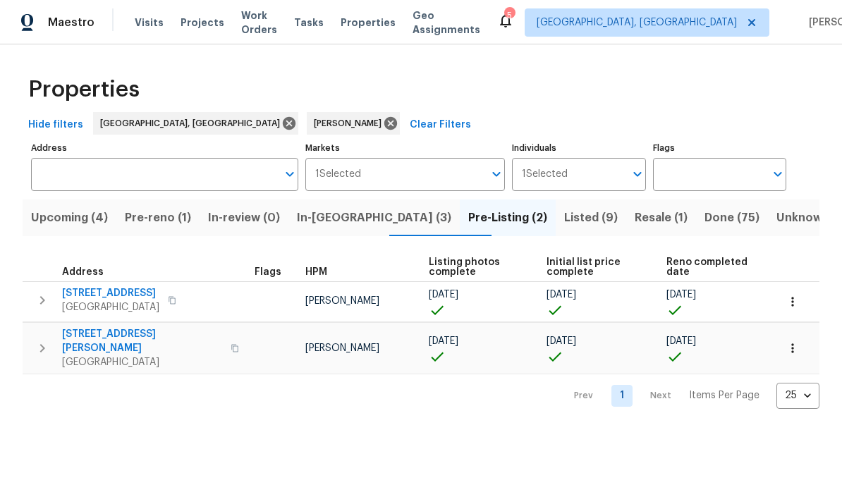 Image resolution: width=842 pixels, height=504 pixels. I want to click on p: Items Per Page, so click(724, 396).